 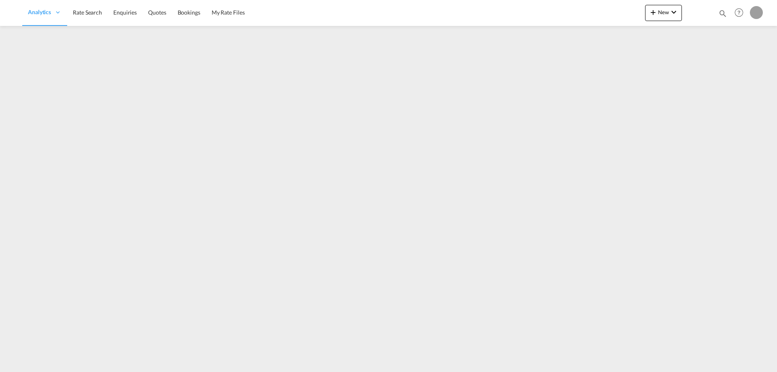 What do you see at coordinates (723, 13) in the screenshot?
I see `md-icon: icon-magnify` at bounding box center [723, 13].